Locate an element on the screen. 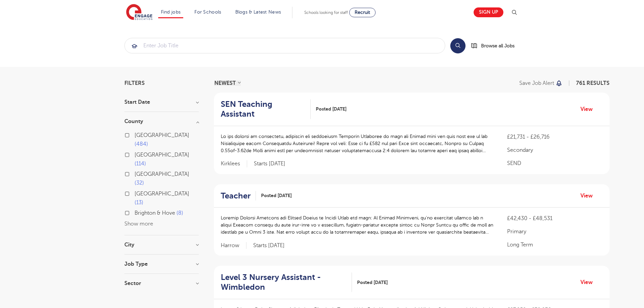 The width and height of the screenshot is (644, 308). h3: Start Date is located at coordinates (161, 102).